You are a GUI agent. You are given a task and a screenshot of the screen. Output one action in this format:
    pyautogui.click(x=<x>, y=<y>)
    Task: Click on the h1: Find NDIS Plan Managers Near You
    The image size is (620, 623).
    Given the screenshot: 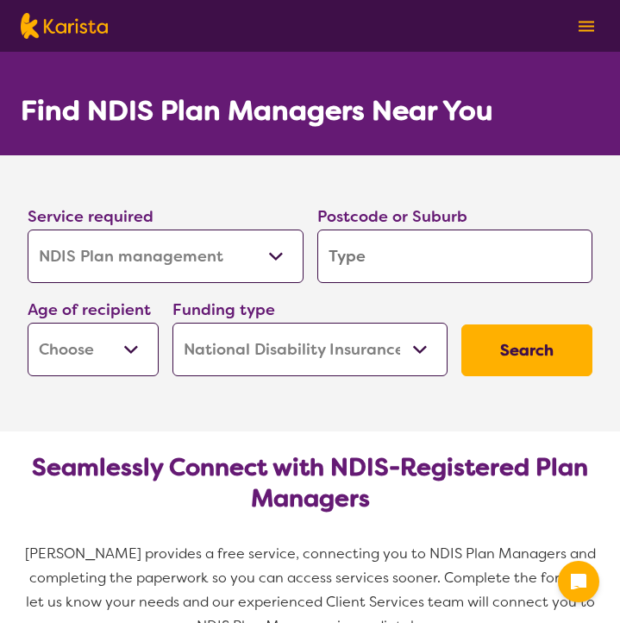 What is the action you would take?
    pyautogui.click(x=257, y=110)
    